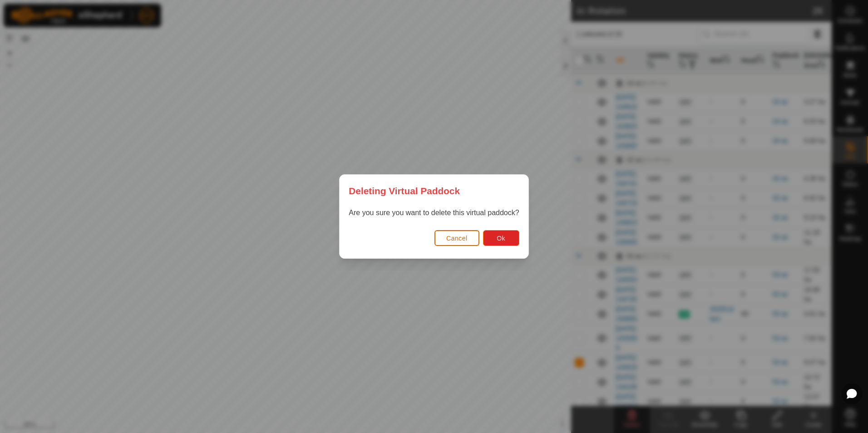 Image resolution: width=868 pixels, height=433 pixels. Describe the element at coordinates (457, 238) in the screenshot. I see `span: Cancel` at that location.